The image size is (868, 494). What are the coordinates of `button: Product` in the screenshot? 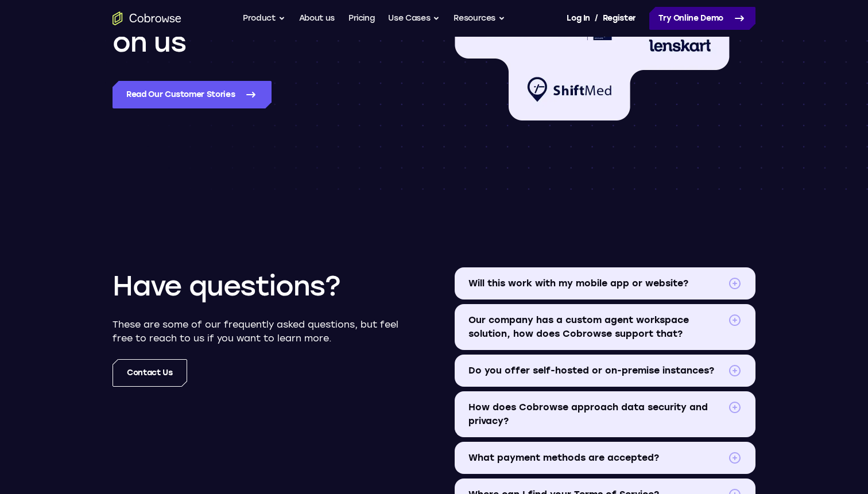 It's located at (264, 19).